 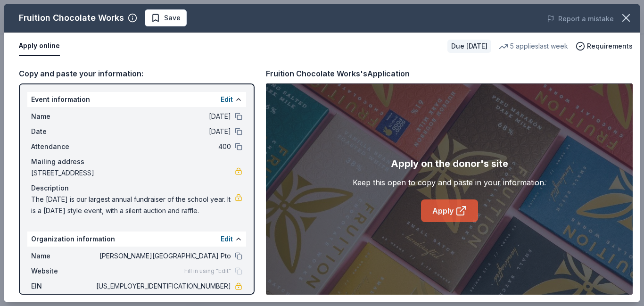 I want to click on div: Keep this open to copy and paste in your information., so click(x=449, y=183).